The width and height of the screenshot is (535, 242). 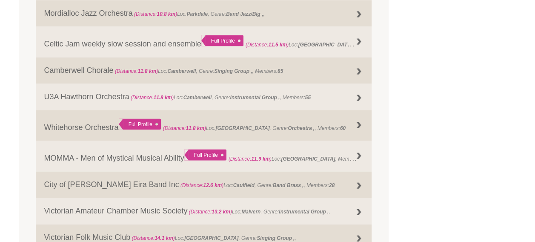 What do you see at coordinates (244, 14) in the screenshot?
I see `strong: Band Jazz/Big ,` at bounding box center [244, 14].